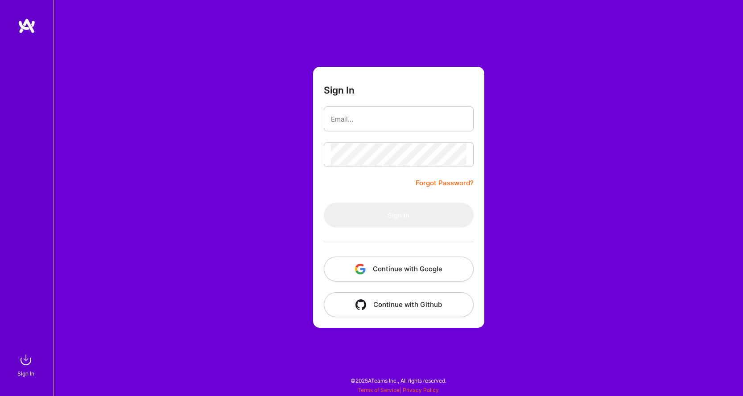 The image size is (743, 396). I want to click on input: Email..., so click(399, 119).